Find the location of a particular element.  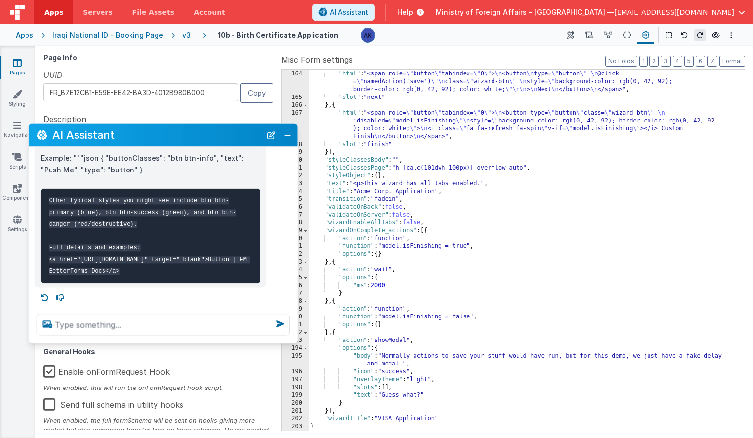

button: 1 is located at coordinates (643, 61).